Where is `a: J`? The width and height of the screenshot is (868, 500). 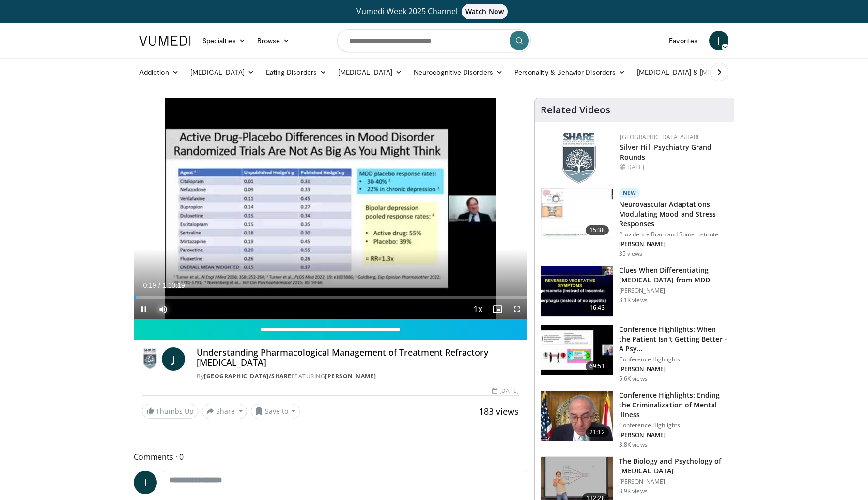 a: J is located at coordinates (173, 359).